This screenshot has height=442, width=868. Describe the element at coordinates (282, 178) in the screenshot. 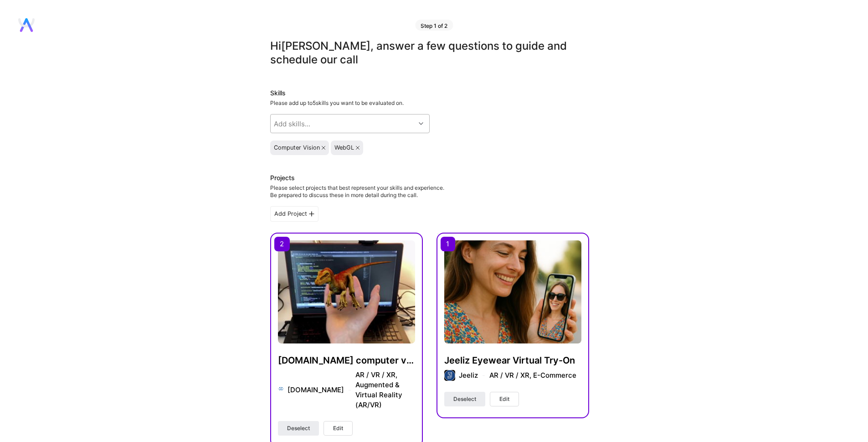

I see `div: Projects` at that location.